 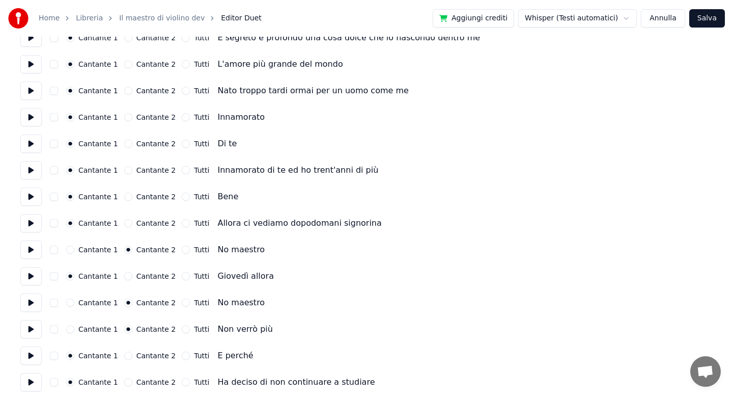 I want to click on button: Salva, so click(x=707, y=18).